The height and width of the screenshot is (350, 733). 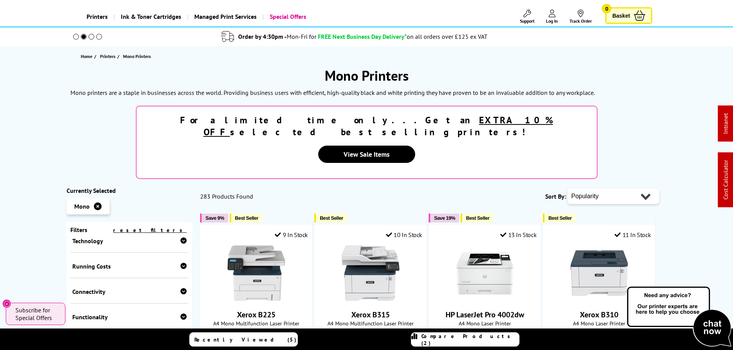 I want to click on a: reset filters, so click(x=150, y=230).